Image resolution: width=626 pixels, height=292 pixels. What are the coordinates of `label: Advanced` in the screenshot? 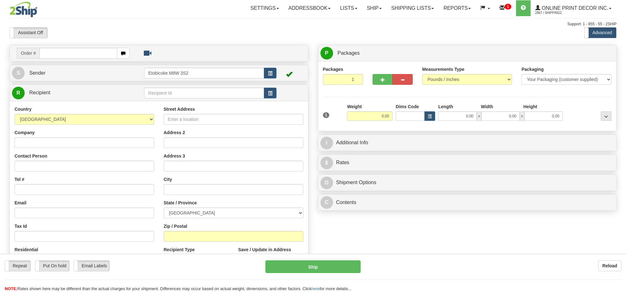 It's located at (601, 33).